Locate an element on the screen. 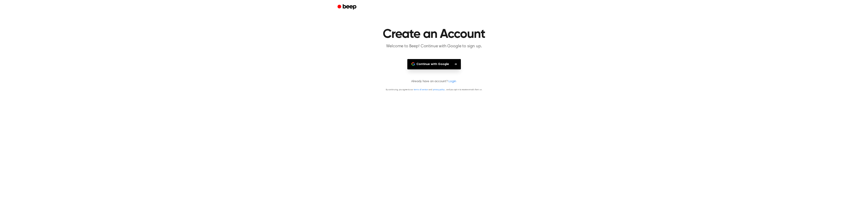 This screenshot has height=219, width=868. p: Already have an account? is located at coordinates (434, 81).